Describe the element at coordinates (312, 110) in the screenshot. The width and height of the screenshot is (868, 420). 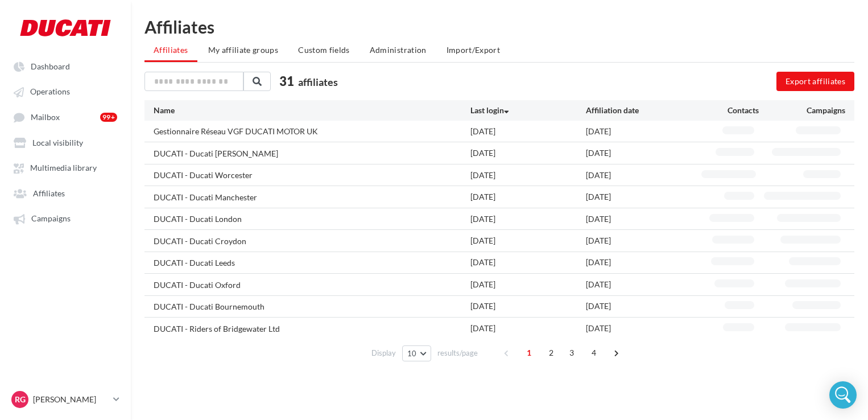
I see `div: Name` at that location.